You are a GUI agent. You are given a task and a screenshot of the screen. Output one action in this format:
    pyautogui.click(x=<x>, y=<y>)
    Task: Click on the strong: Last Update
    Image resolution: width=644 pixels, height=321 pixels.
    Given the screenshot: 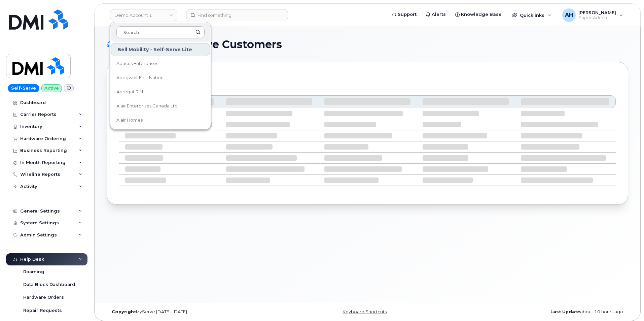 What is the action you would take?
    pyautogui.click(x=566, y=312)
    